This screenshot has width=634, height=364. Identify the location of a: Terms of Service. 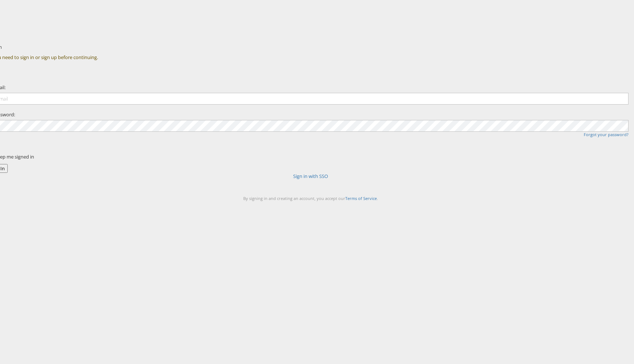
(361, 198).